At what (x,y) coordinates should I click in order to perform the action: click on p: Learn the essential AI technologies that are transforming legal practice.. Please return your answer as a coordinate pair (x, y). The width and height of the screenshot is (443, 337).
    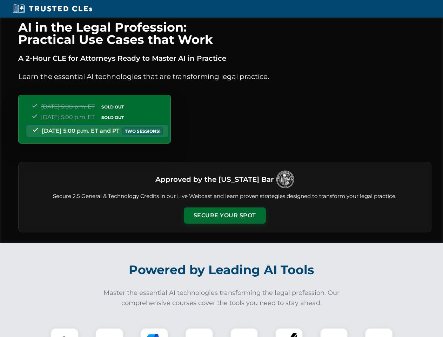
    Looking at the image, I should click on (225, 77).